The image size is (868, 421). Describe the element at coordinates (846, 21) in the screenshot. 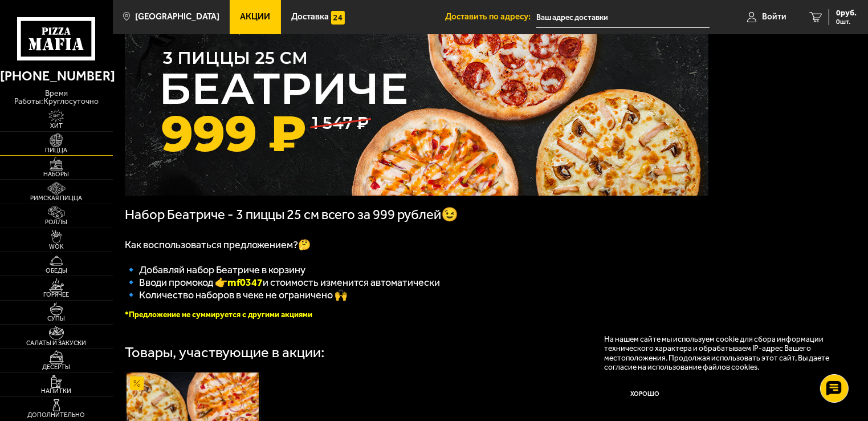

I see `span: 0 шт.` at that location.